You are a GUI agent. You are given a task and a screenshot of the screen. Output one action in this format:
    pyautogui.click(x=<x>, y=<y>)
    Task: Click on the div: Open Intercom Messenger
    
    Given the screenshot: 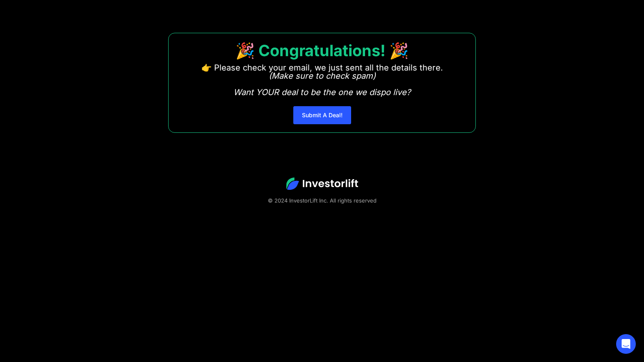 What is the action you would take?
    pyautogui.click(x=626, y=344)
    